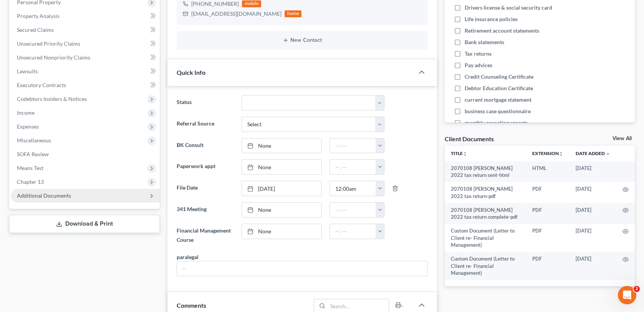 The height and width of the screenshot is (312, 644). What do you see at coordinates (622, 139) in the screenshot?
I see `a: View All` at bounding box center [622, 139].